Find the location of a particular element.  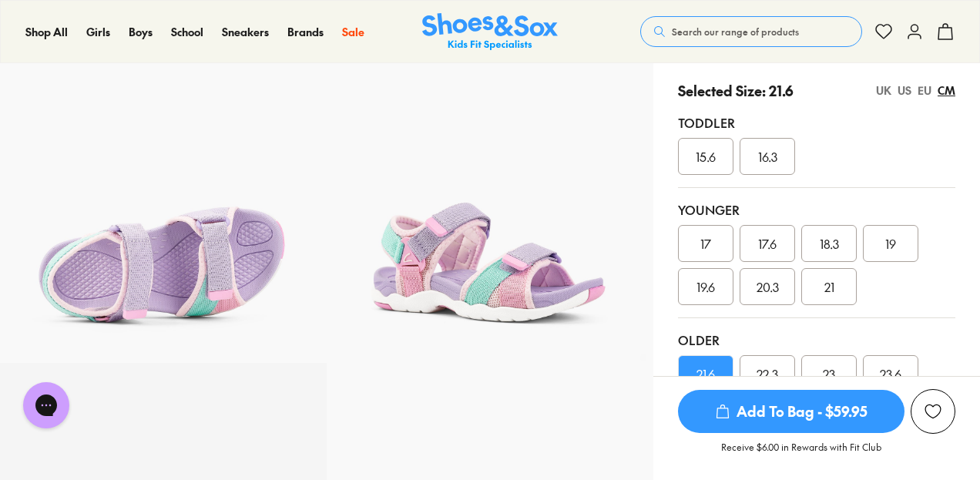

div: Younger is located at coordinates (817, 210).